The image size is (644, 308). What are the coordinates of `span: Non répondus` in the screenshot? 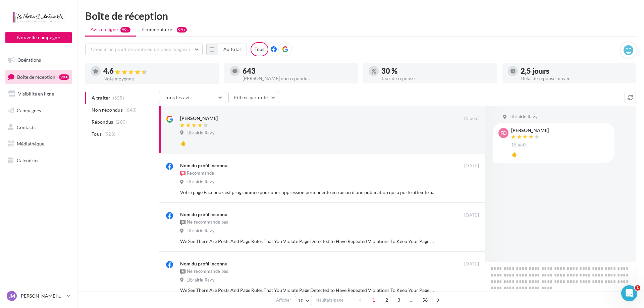 It's located at (107, 110).